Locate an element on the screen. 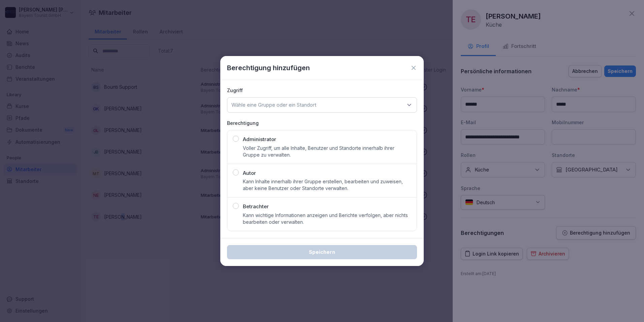 The height and width of the screenshot is (322, 644). p: Kann wichtige Informationen anzeigen und Berichte verfolgen, aber nichts bearbeiten oder verwalten. is located at coordinates (327, 218).